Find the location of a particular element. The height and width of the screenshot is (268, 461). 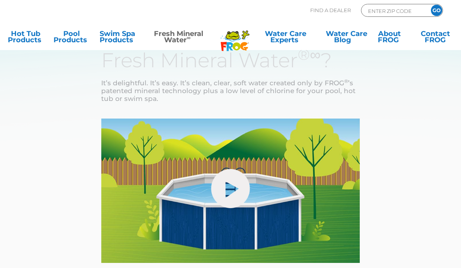

a: Fresh MineralWater∞ is located at coordinates (179, 38).